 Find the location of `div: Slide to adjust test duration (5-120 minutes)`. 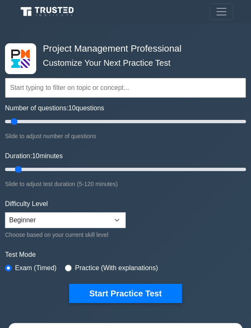

div: Slide to adjust test duration (5-120 minutes) is located at coordinates (125, 184).